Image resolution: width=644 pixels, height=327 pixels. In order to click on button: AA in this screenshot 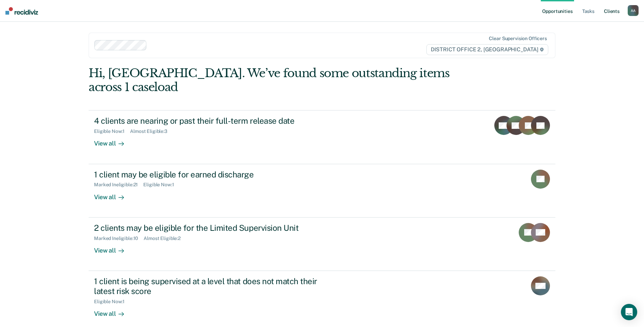, I will do `click(633, 11)`.